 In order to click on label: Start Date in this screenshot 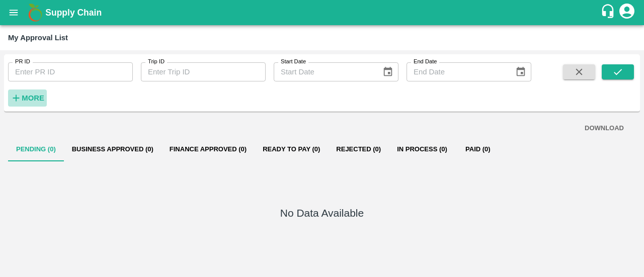, I will do `click(293, 62)`.